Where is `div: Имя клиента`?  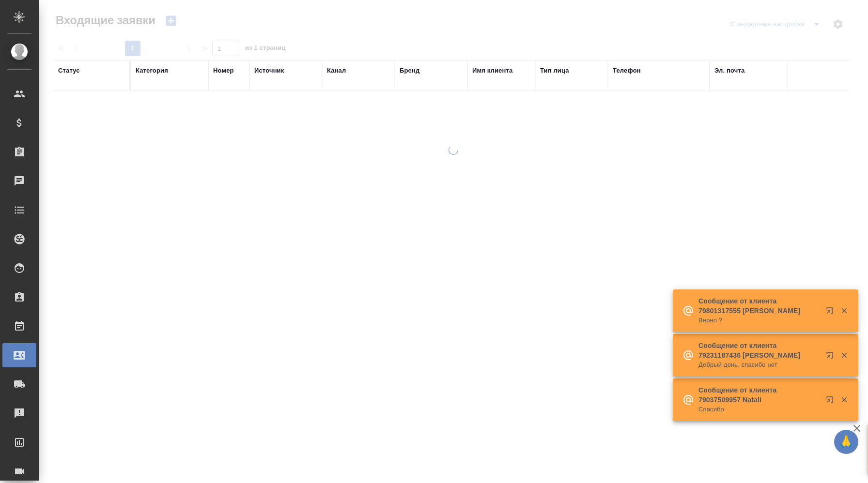 div: Имя клиента is located at coordinates (492, 71).